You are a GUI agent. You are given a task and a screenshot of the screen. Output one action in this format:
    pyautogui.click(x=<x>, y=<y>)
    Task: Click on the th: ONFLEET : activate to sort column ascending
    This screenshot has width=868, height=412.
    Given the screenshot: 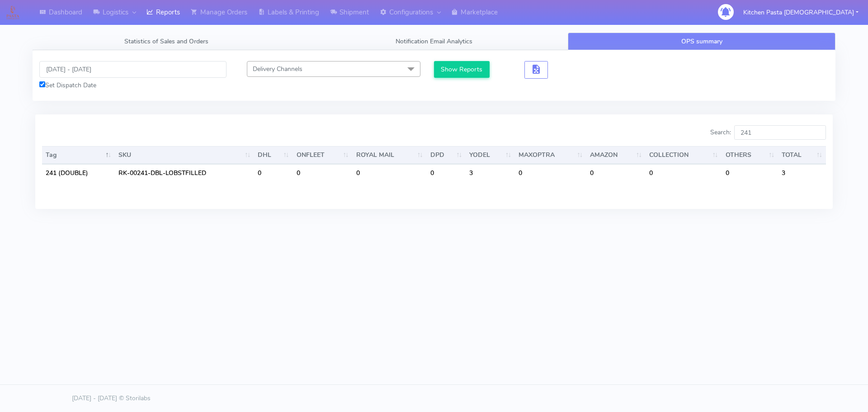 What is the action you would take?
    pyautogui.click(x=323, y=155)
    